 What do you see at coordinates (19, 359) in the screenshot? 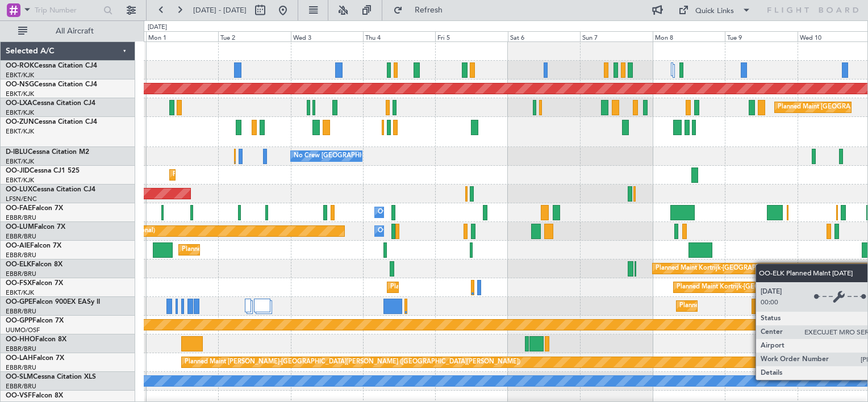
I see `span: OO-LAH` at bounding box center [19, 359].